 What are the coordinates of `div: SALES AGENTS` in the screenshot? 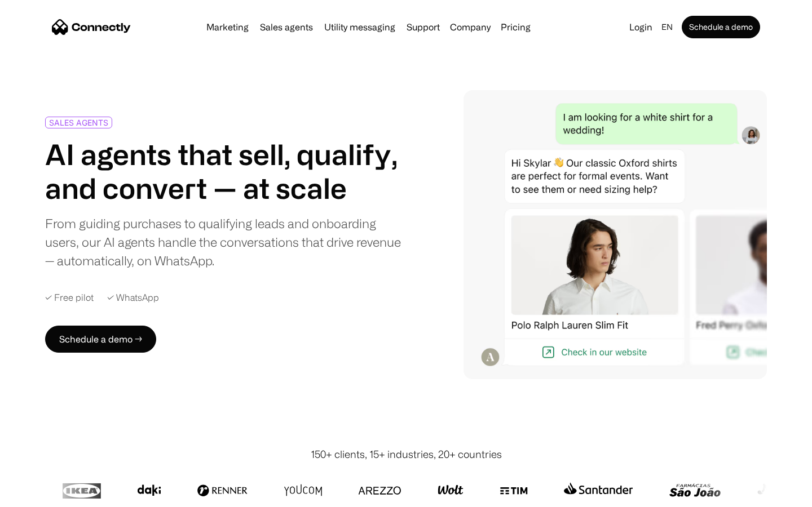 It's located at (78, 122).